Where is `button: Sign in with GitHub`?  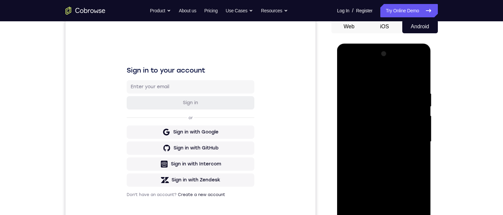 button: Sign in with GitHub is located at coordinates (125, 128).